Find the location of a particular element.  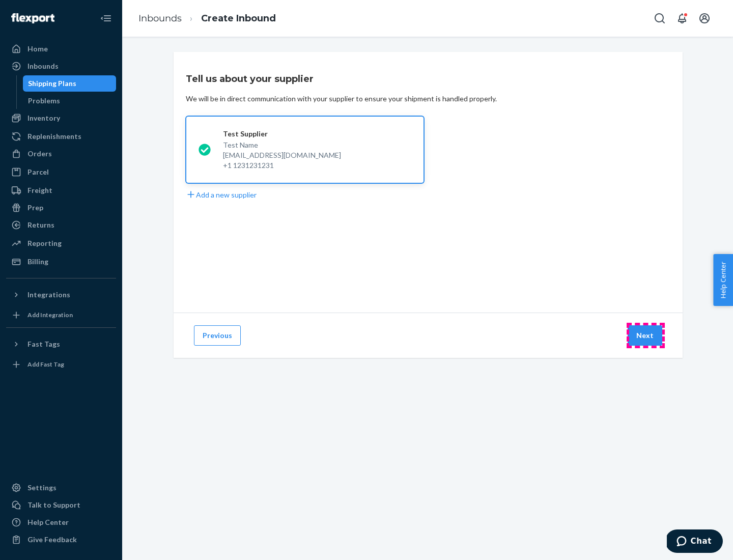

button: Give Feedback is located at coordinates (61, 539).